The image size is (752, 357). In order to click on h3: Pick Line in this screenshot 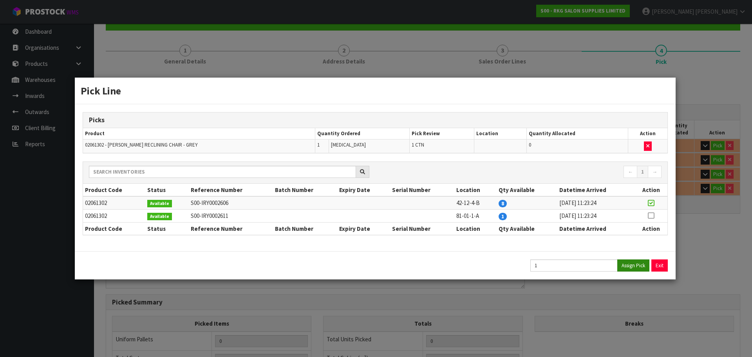, I will do `click(375, 90)`.